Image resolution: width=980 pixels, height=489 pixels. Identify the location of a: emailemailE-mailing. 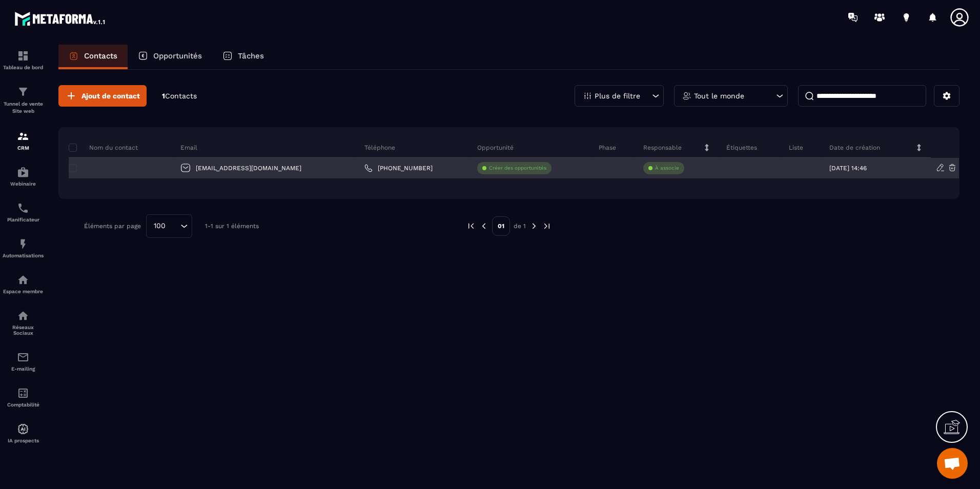
(23, 362).